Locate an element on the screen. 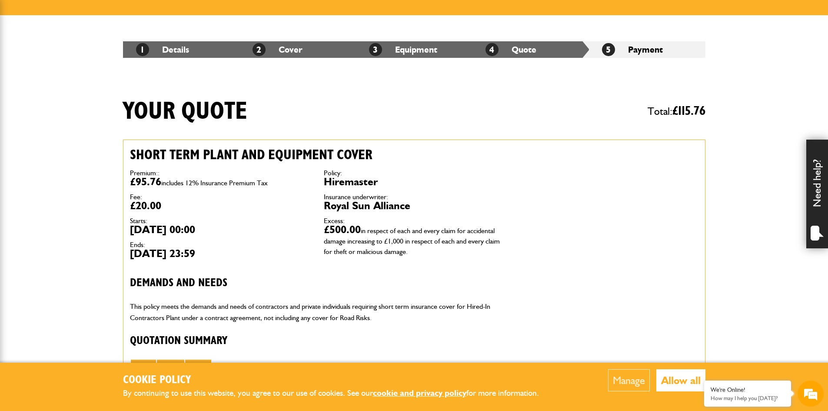 The width and height of the screenshot is (828, 411). div: Minimize live chat window is located at coordinates (153, 15).